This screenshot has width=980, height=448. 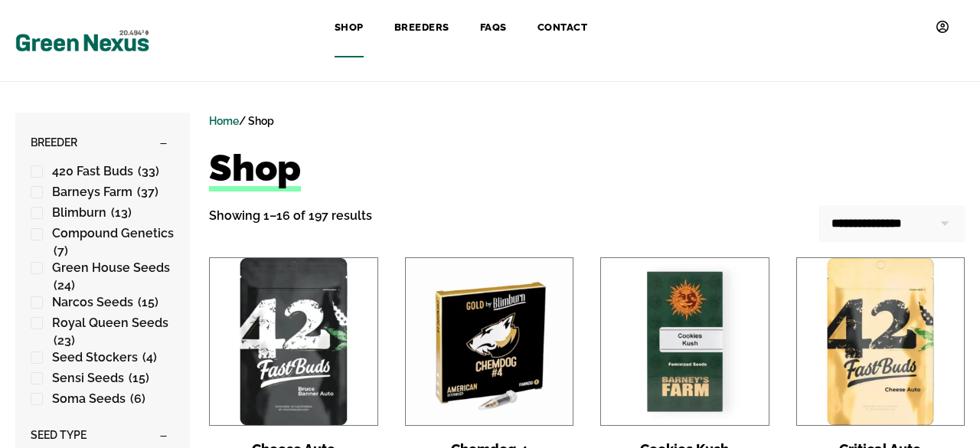 What do you see at coordinates (148, 171) in the screenshot?
I see `span: (33)` at bounding box center [148, 171].